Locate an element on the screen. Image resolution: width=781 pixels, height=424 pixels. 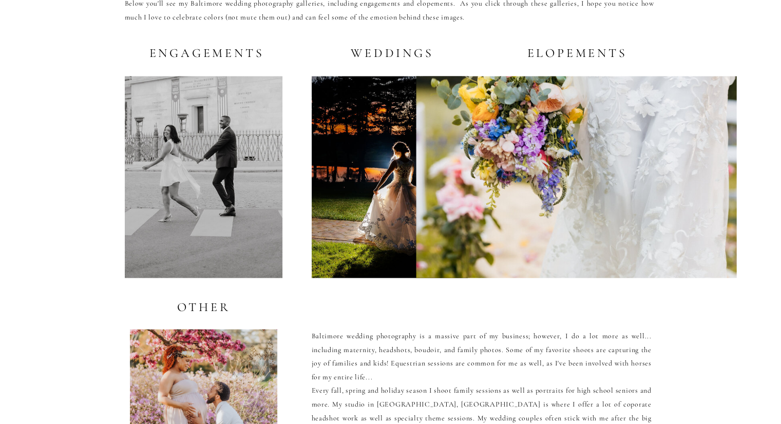
a: Weddings is located at coordinates (390, 52).